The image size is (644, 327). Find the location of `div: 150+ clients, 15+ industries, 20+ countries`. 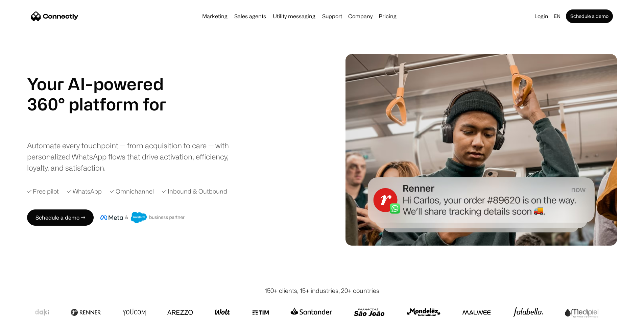

div: 150+ clients, 15+ industries, 20+ countries is located at coordinates (322, 291).